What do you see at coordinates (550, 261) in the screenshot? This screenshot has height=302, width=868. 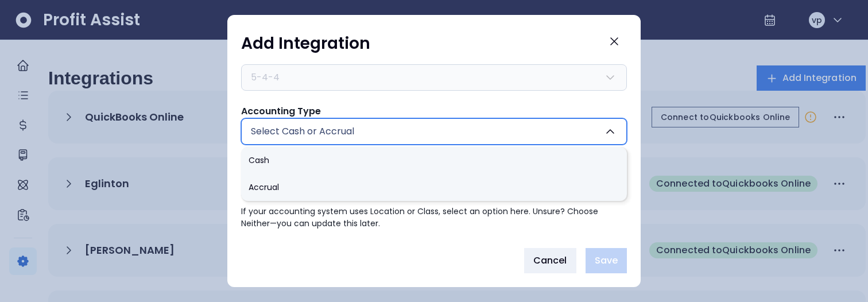 I see `button: Cancel` at bounding box center [550, 261].